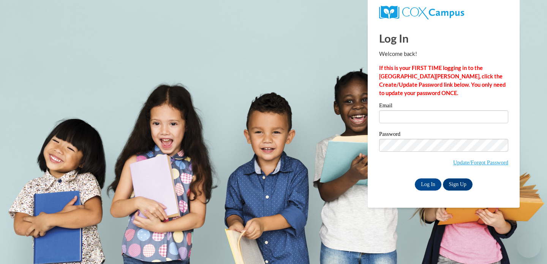  I want to click on img: COX Campus, so click(422, 13).